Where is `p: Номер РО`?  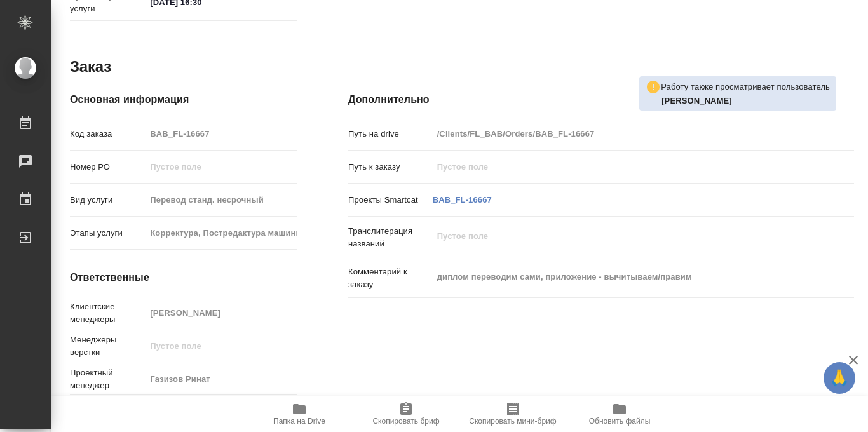 p: Номер РО is located at coordinates (107, 167).